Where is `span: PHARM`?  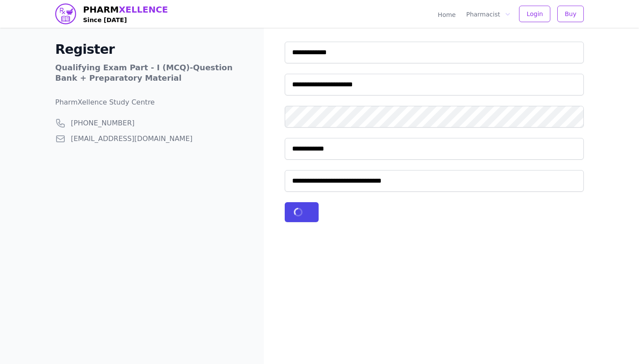 span: PHARM is located at coordinates (126, 10).